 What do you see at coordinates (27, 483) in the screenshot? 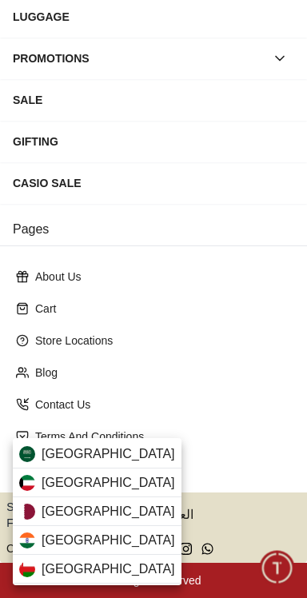
I see `img: Kuwait` at bounding box center [27, 483].